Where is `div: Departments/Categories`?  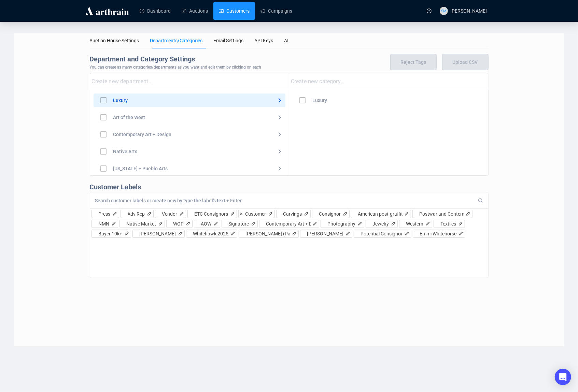 div: Departments/Categories is located at coordinates (176, 41).